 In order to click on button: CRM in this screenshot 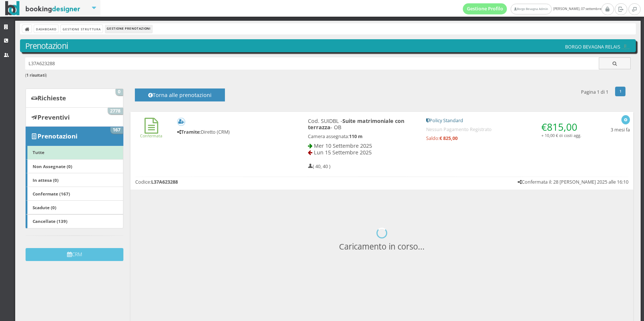, I will do `click(74, 254)`.